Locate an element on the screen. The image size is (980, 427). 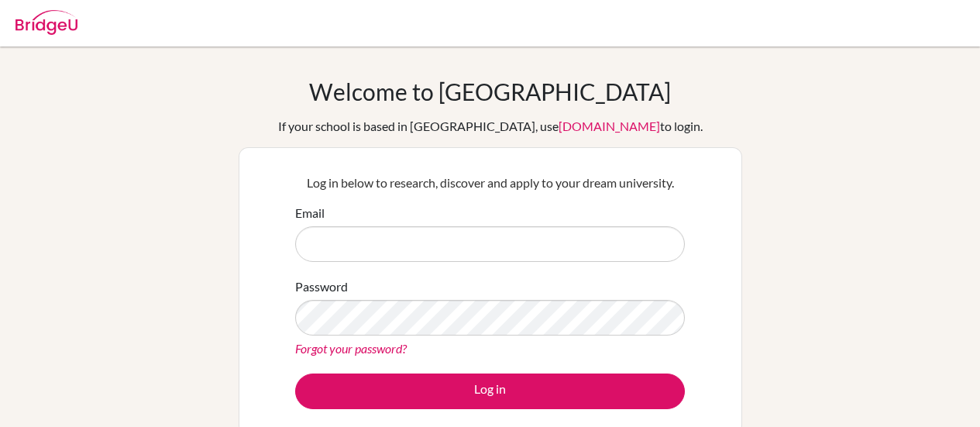
a: Forgot your password? is located at coordinates (351, 348).